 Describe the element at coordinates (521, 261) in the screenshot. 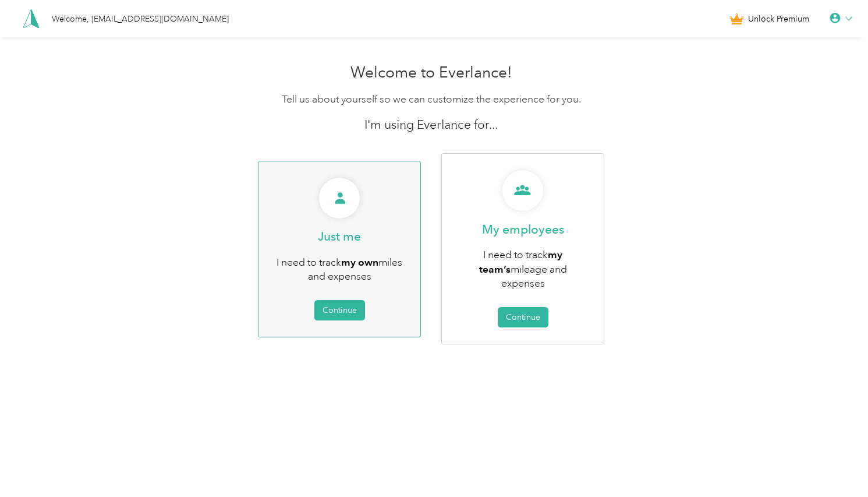

I see `b: my team’s` at that location.